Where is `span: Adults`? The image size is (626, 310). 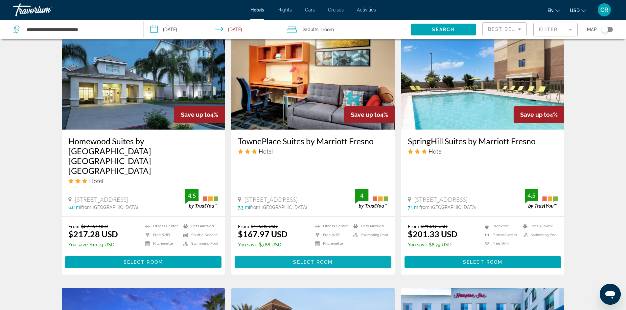
span: Adults is located at coordinates (311, 30).